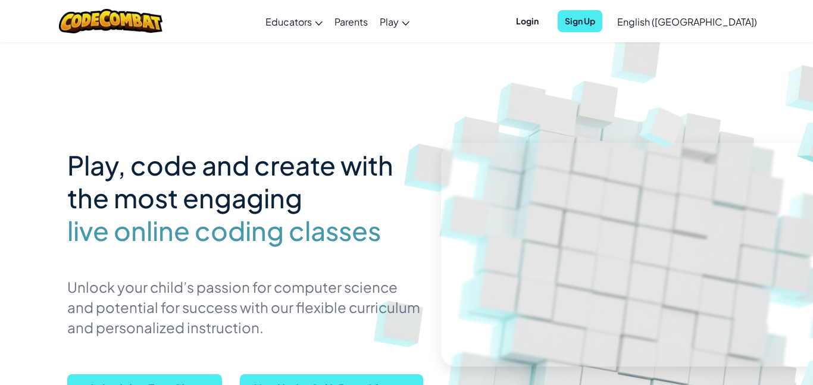 The height and width of the screenshot is (385, 813). Describe the element at coordinates (664, 126) in the screenshot. I see `img: Overlap cubes` at that location.